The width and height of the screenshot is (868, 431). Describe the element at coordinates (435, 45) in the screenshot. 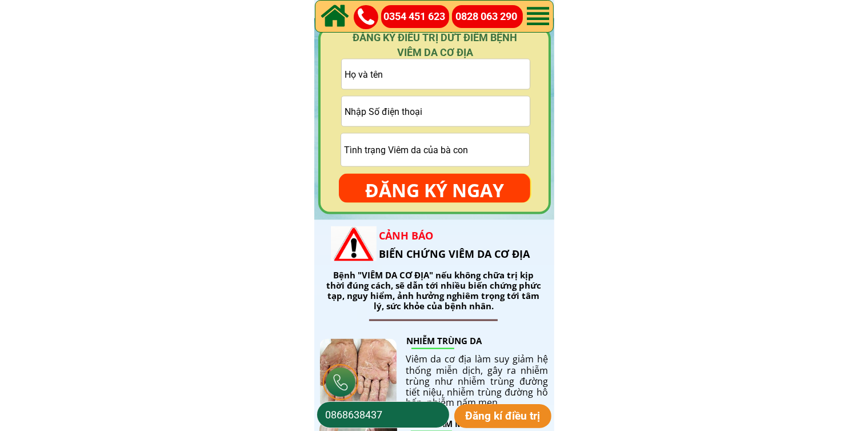

I see `h4: ĐĂNG KÝ ĐIỀU TRỊ DỨT ĐIỂM BỆNH VIÊM DA CƠ ĐỊA` at that location.